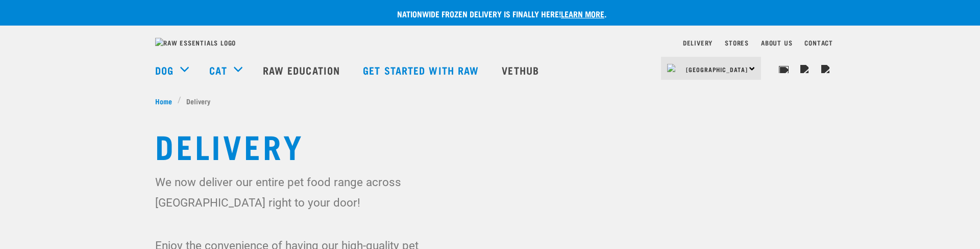 The width and height of the screenshot is (980, 249). What do you see at coordinates (521, 70) in the screenshot?
I see `a: Vethub` at bounding box center [521, 70].